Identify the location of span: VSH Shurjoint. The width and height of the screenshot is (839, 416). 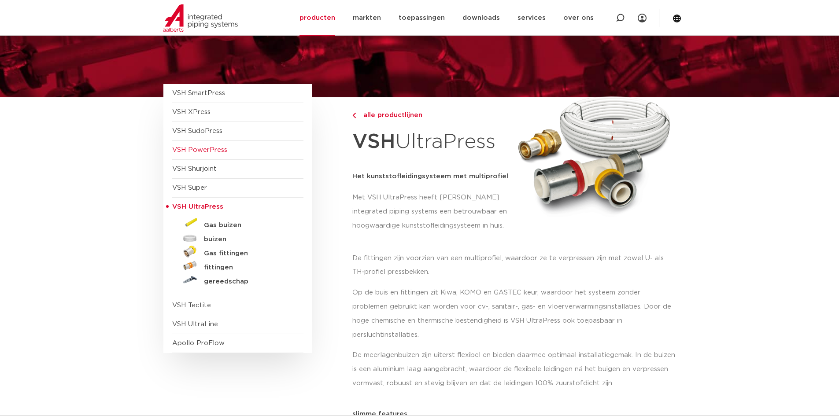
(194, 169).